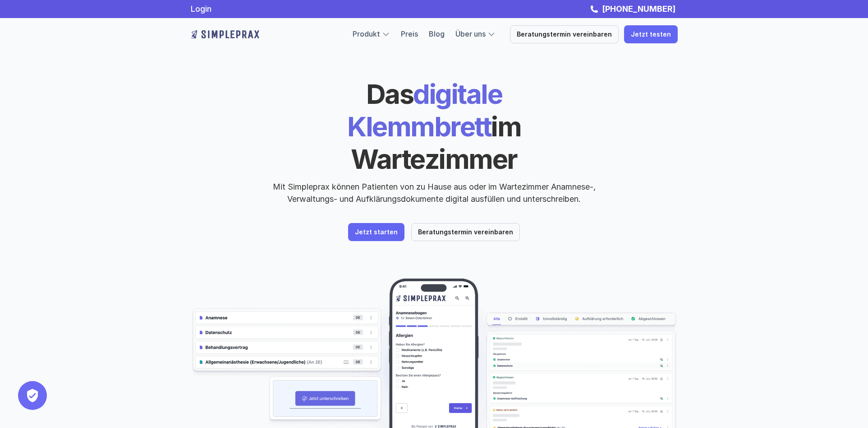  What do you see at coordinates (434, 192) in the screenshot?
I see `p: Mit Simpleprax können Patienten von zu Hause aus oder im Wartezimmer Anamnese-, Verwaltungs- und ...` at bounding box center [434, 192].